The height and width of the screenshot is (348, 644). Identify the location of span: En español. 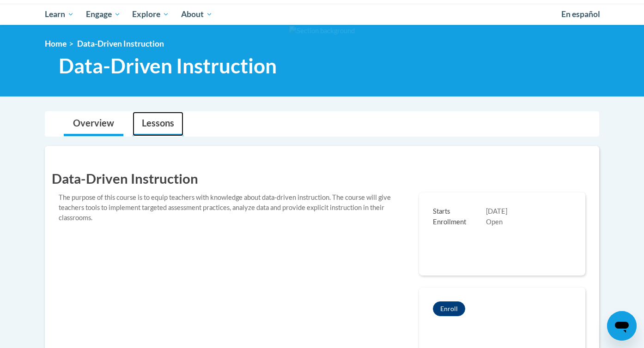
(580, 14).